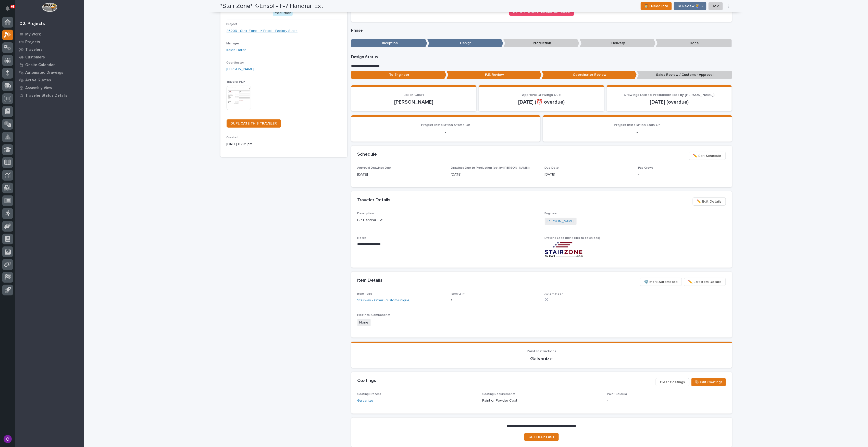  I want to click on span: ⚙️ Mark Automated, so click(661, 282).